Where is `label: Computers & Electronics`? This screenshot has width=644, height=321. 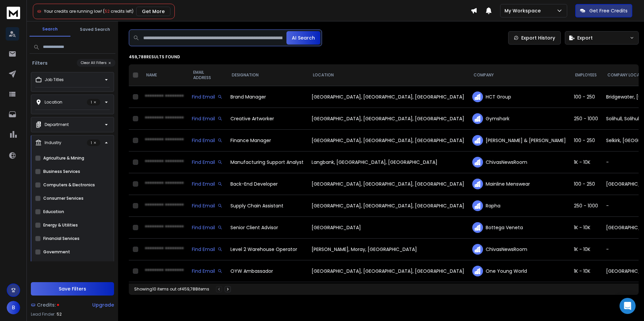
label: Computers & Electronics is located at coordinates (69, 185).